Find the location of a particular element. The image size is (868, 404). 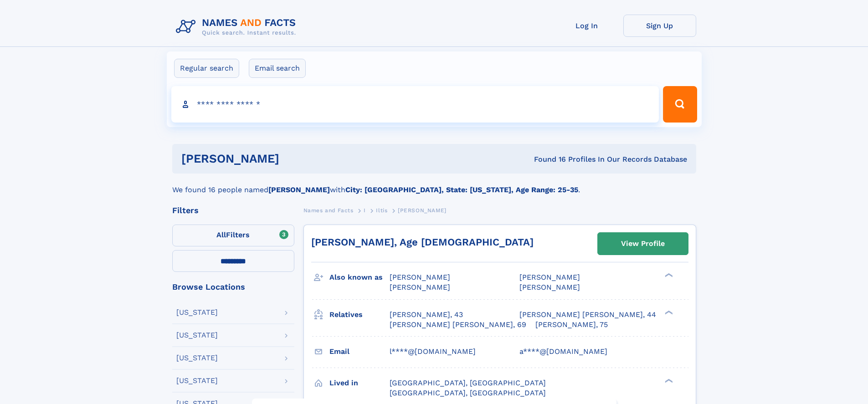

a: View Profile is located at coordinates (643, 243).